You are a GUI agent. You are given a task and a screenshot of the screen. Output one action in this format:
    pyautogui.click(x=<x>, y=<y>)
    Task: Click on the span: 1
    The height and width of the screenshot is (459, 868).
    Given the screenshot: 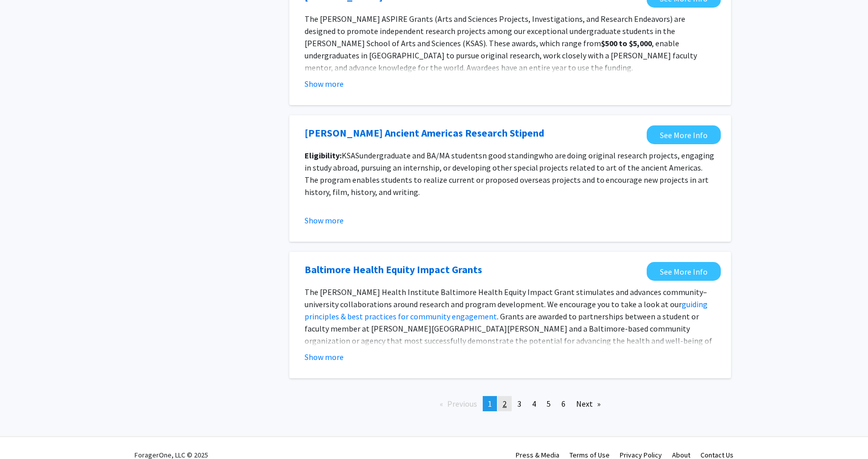 What is the action you would take?
    pyautogui.click(x=490, y=403)
    